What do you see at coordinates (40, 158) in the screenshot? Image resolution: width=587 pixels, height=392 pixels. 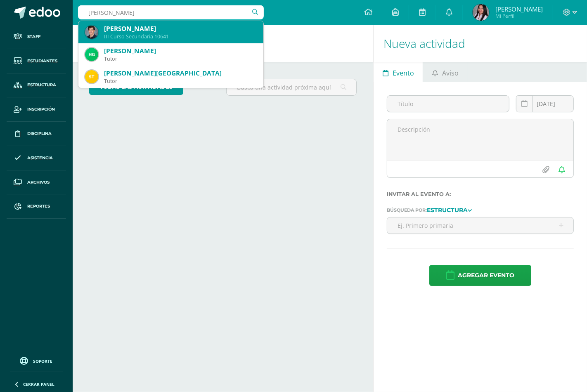 I see `span: Asistencia` at bounding box center [40, 158].